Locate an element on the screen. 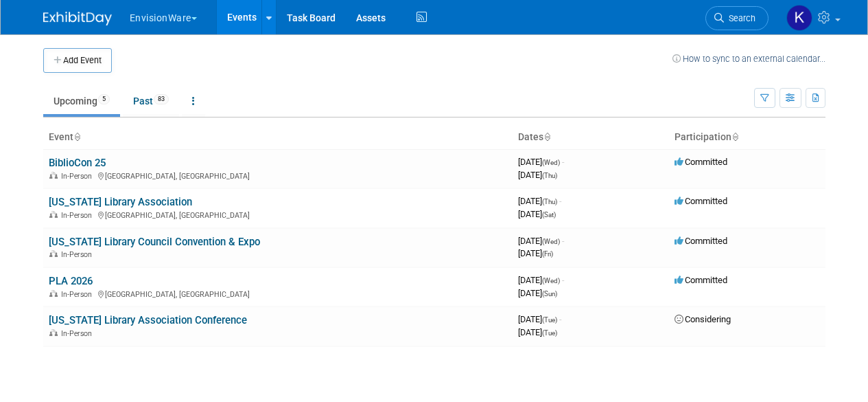 This screenshot has width=868, height=402. span: (Sun) is located at coordinates (550, 293).